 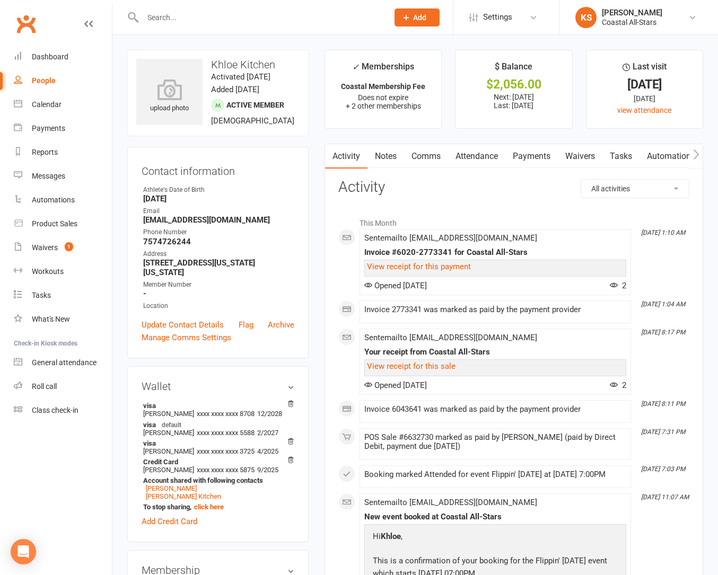 What do you see at coordinates (391, 536) in the screenshot?
I see `strong: Khloe` at bounding box center [391, 536].